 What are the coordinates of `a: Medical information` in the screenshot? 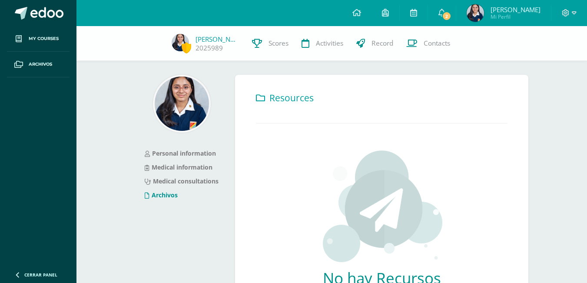 It's located at (179, 167).